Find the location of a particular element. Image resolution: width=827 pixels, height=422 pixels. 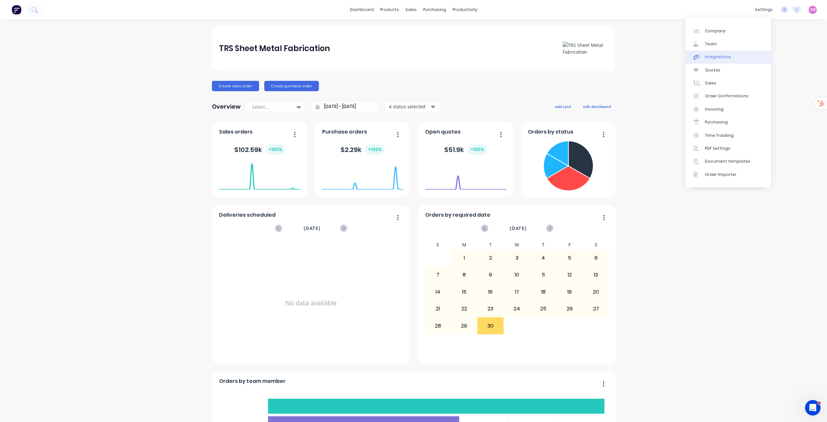

div: 27 is located at coordinates (596, 309).